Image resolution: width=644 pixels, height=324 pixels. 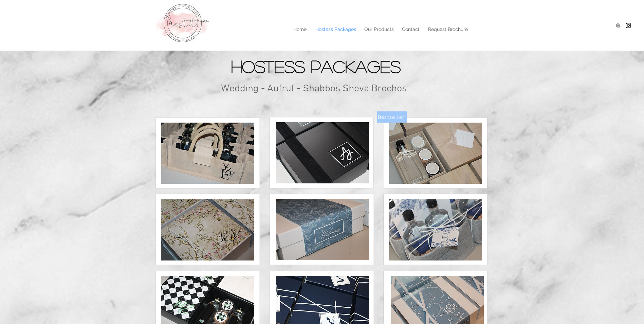 I want to click on p: Home, so click(x=300, y=29).